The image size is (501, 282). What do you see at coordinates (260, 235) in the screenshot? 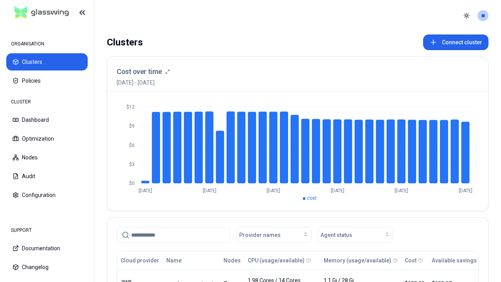
I see `span: Provider names` at bounding box center [260, 235].